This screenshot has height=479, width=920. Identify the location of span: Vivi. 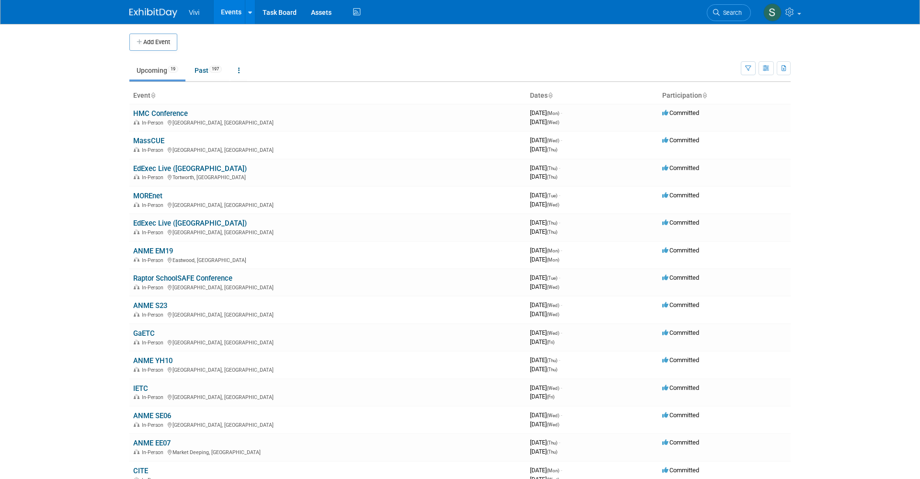
(194, 12).